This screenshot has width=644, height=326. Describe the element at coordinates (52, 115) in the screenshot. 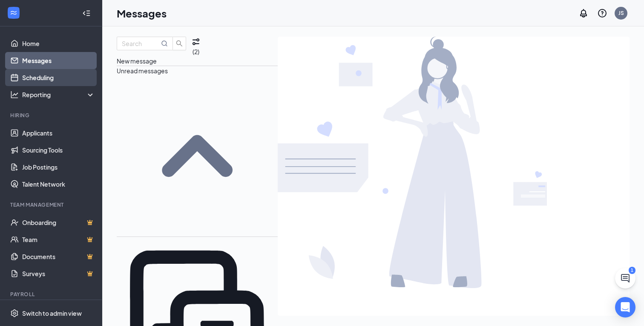

I see `div: Hiring` at that location.